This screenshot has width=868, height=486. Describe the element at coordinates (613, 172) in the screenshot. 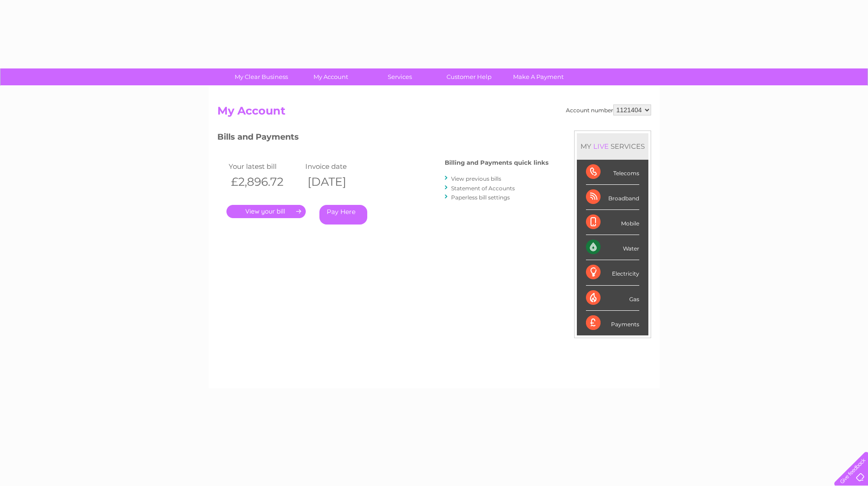

I see `div: Telecoms` at that location.